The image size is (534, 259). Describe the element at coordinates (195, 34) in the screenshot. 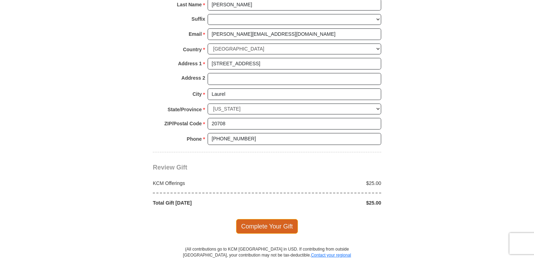

I see `strong: Email` at that location.